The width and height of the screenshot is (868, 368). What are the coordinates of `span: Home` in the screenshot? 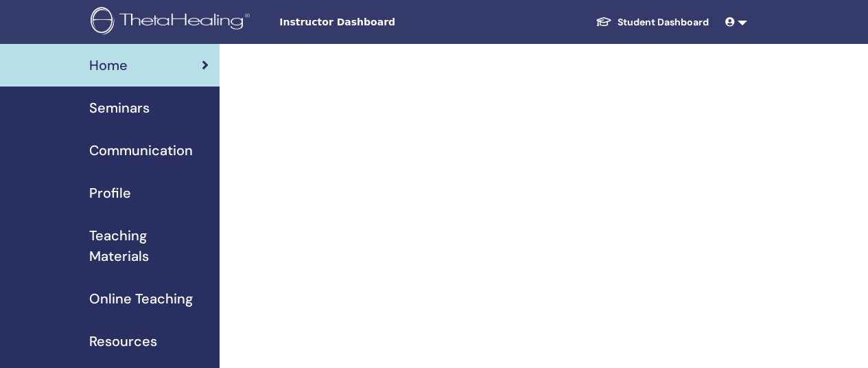 It's located at (109, 65).